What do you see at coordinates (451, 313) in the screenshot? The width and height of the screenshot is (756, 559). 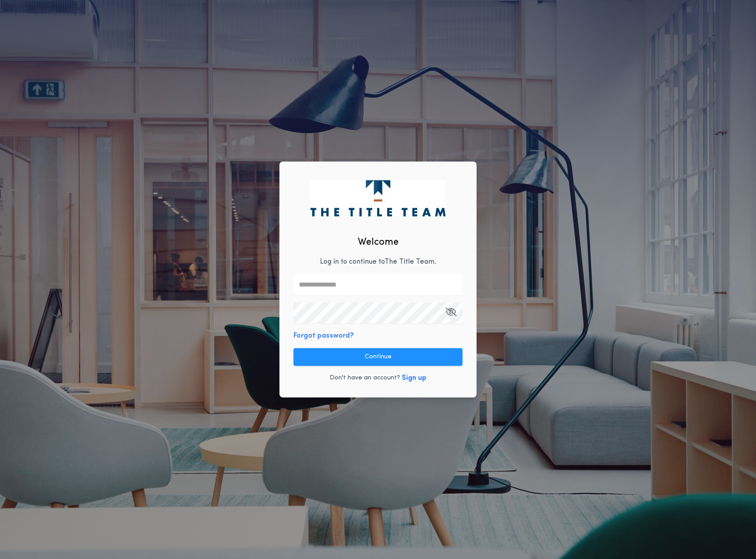 I see `button: Open Keeper Popup` at bounding box center [451, 313].